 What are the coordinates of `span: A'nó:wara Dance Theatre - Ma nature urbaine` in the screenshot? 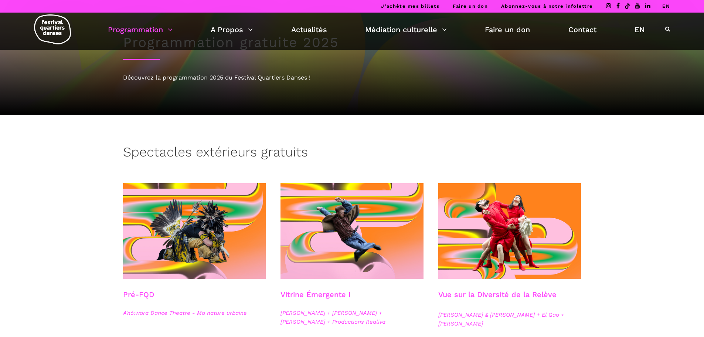 It's located at (194, 313).